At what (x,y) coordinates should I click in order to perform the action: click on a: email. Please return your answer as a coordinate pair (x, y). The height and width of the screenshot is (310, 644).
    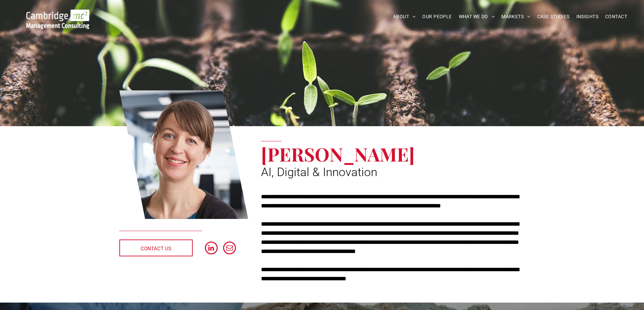
    Looking at the image, I should click on (229, 249).